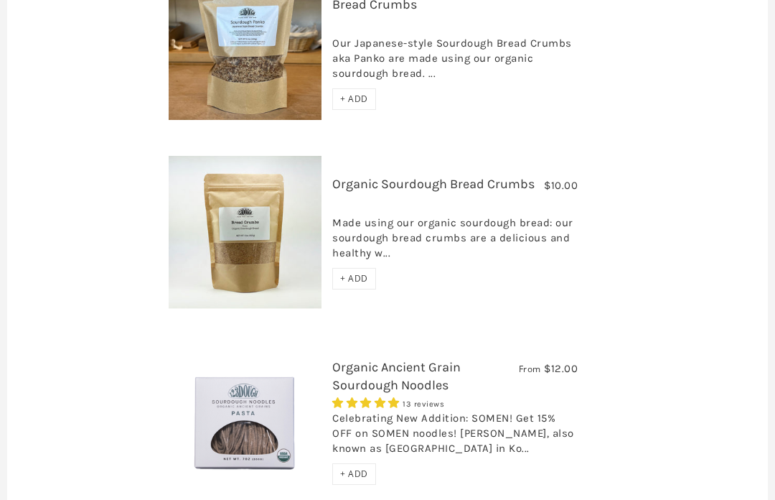 The height and width of the screenshot is (500, 775). Describe the element at coordinates (245, 232) in the screenshot. I see `img: Organic Sourdough Bread Crumbs` at that location.